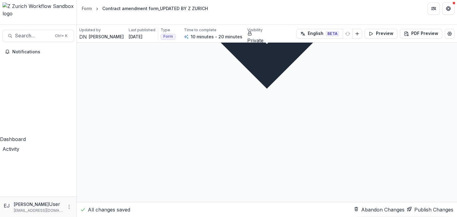 Image resolution: width=457 pixels, height=217 pixels. What do you see at coordinates (347, 34) in the screenshot?
I see `button: Refresh Translation` at bounding box center [347, 34].